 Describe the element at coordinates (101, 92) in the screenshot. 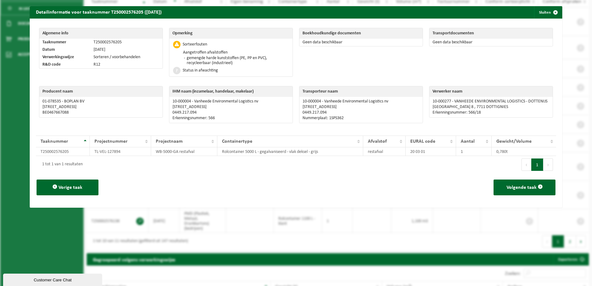

I see `th: Producent naam` at that location.